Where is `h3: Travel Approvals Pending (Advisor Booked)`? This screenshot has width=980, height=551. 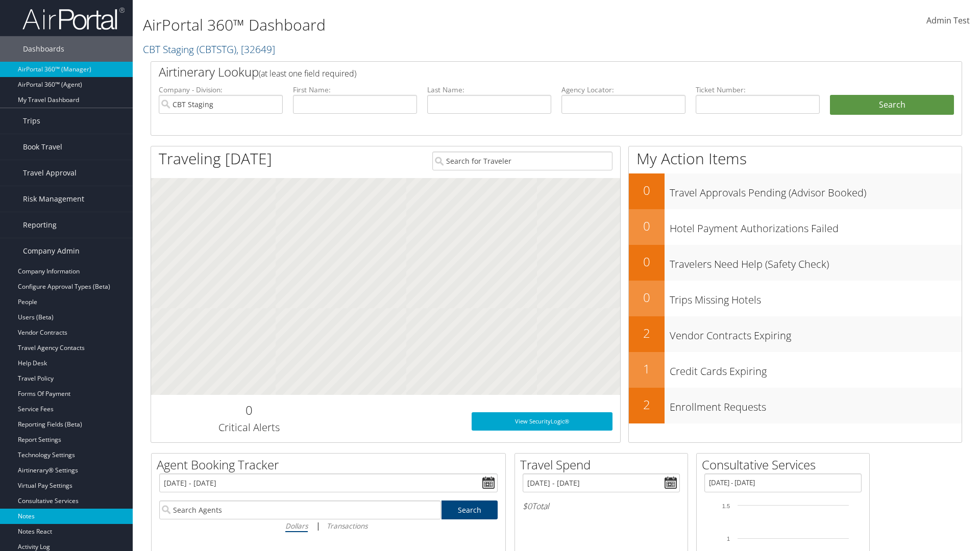 h3: Travel Approvals Pending (Advisor Booked) is located at coordinates (816, 190).